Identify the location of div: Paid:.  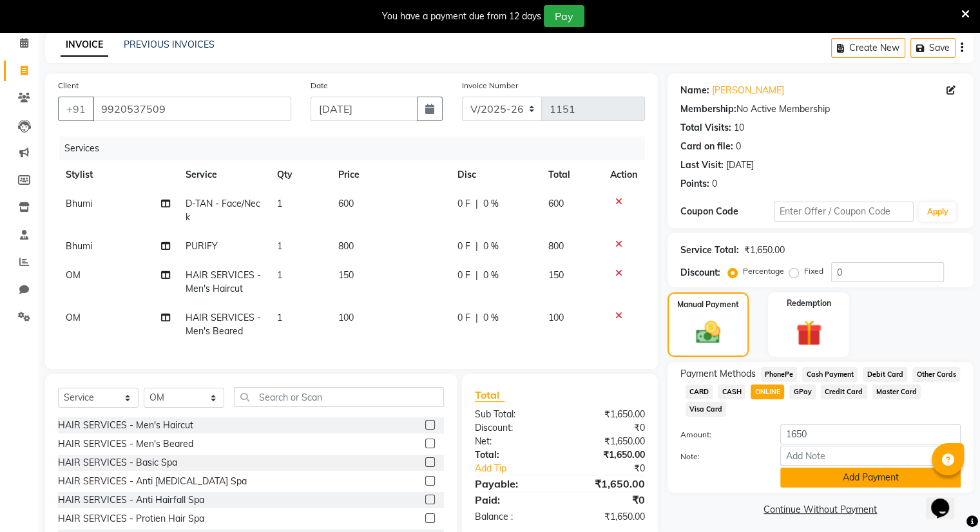
(512, 500).